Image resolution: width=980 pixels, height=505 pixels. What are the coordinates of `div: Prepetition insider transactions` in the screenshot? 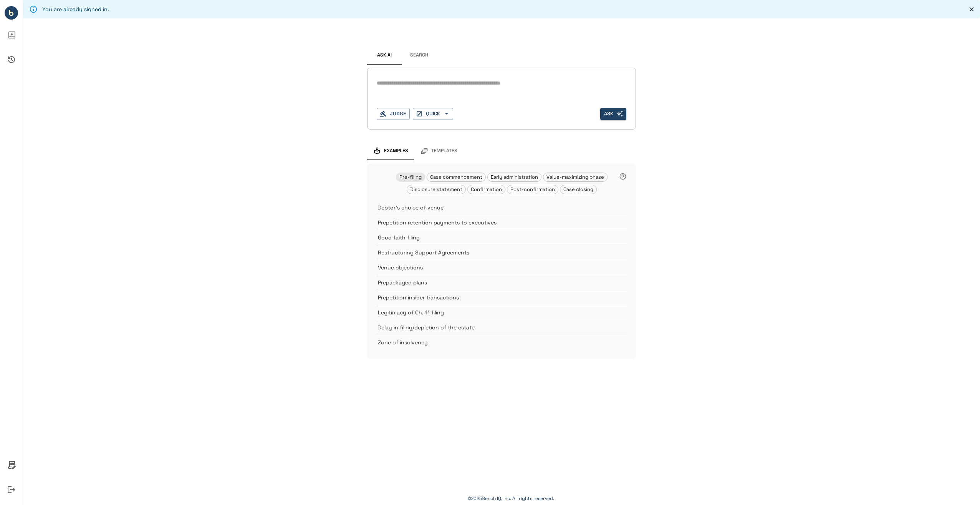 It's located at (502, 297).